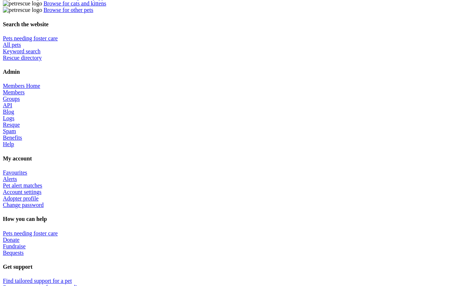 This screenshot has width=475, height=286. Describe the element at coordinates (238, 72) in the screenshot. I see `h4: Admin` at that location.